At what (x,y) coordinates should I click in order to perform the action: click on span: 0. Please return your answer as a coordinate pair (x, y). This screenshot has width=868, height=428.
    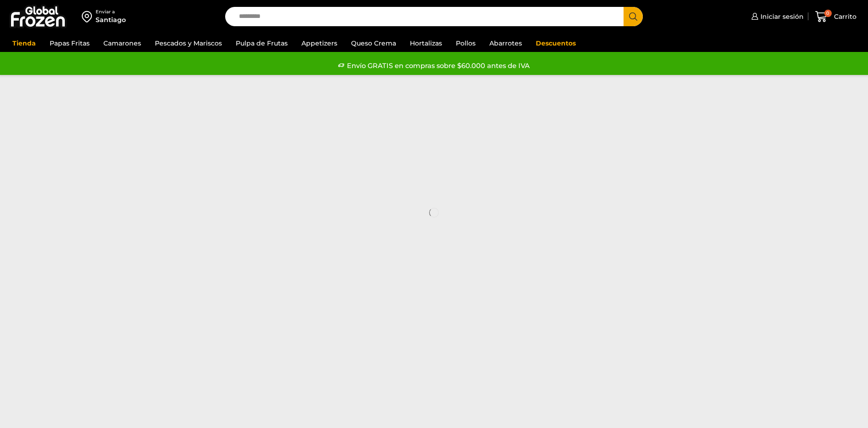
    Looking at the image, I should click on (828, 14).